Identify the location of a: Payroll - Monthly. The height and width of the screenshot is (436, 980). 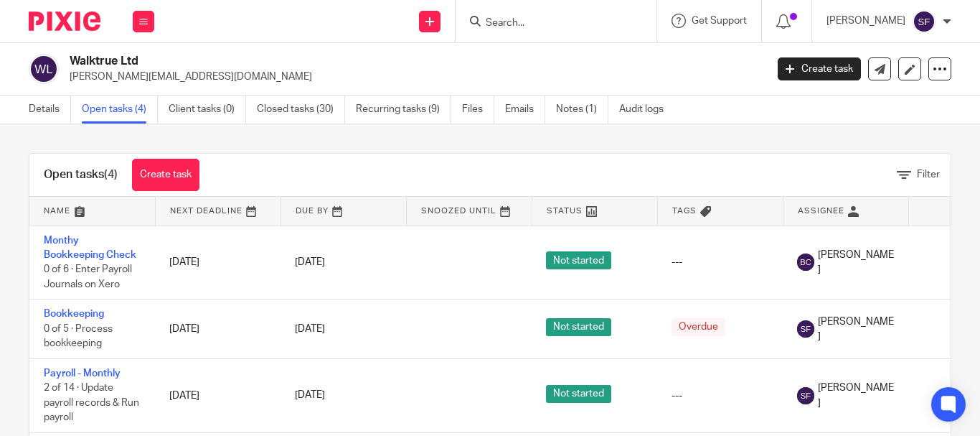
(82, 374).